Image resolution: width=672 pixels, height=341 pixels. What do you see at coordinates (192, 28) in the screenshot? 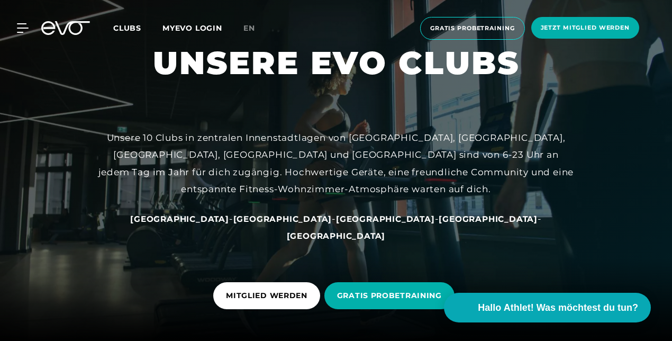
I see `a: MYEVO LOGIN` at bounding box center [192, 28].